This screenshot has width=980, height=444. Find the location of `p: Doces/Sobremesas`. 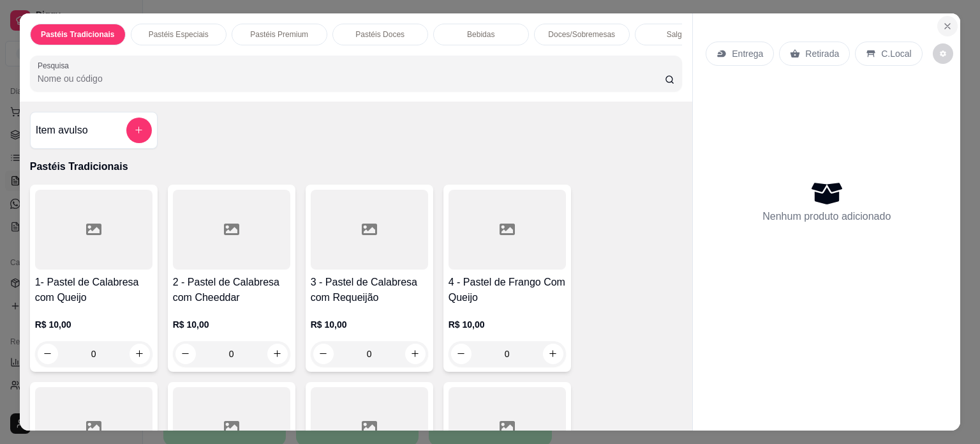

p: Doces/Sobremesas is located at coordinates (581, 34).